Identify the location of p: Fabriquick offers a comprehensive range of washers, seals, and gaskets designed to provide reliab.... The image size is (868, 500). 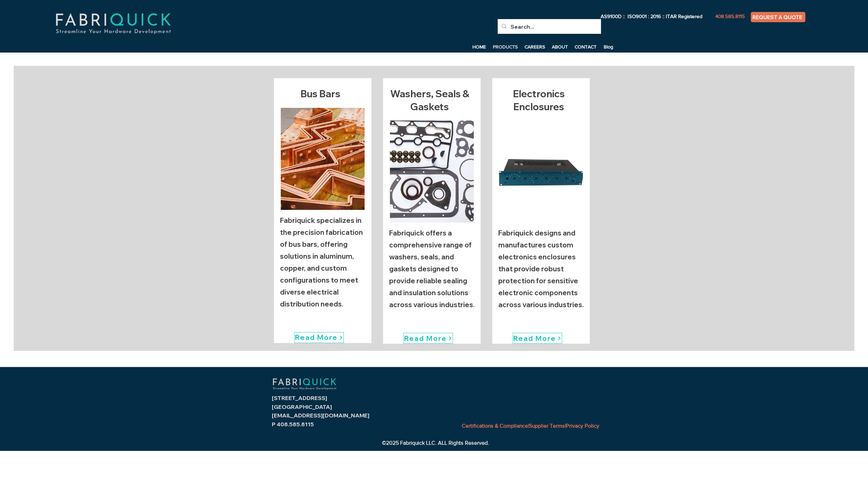
(431, 268).